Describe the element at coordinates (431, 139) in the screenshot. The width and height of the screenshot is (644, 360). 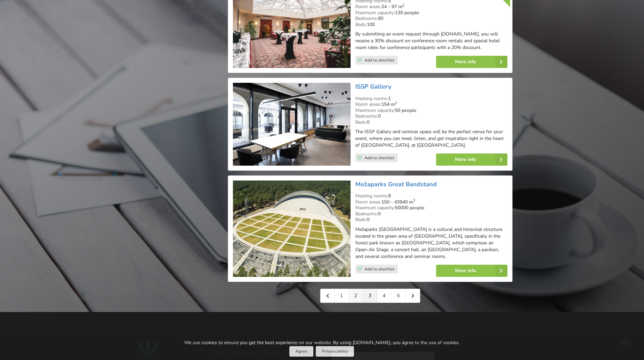
I see `p: The ISSP Gallery and seminar space will be the perfect venue for your event, where you can meet, ...` at that location.